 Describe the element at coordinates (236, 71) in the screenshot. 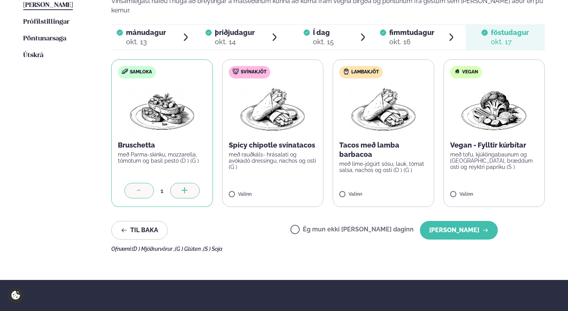

I see `img: pork.svg` at that location.